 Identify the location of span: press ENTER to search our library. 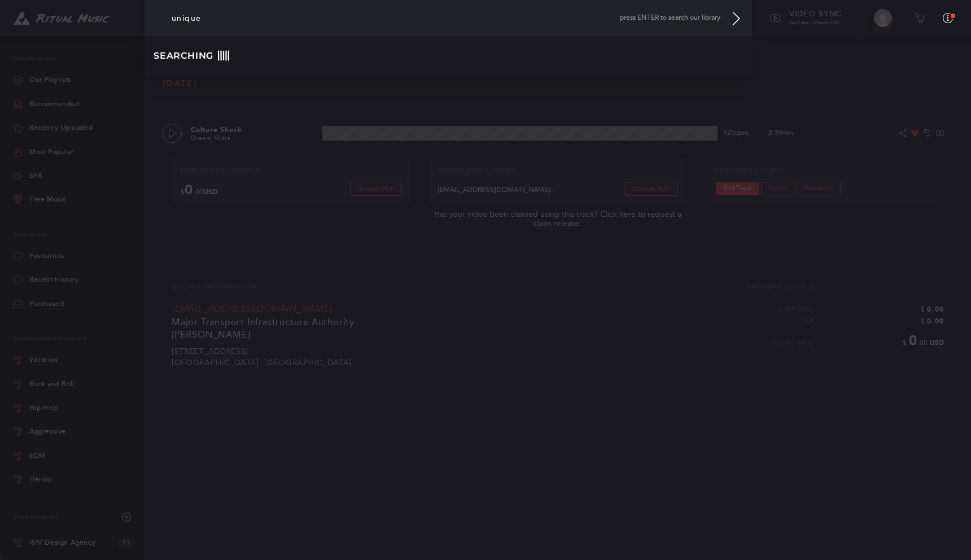
(670, 18).